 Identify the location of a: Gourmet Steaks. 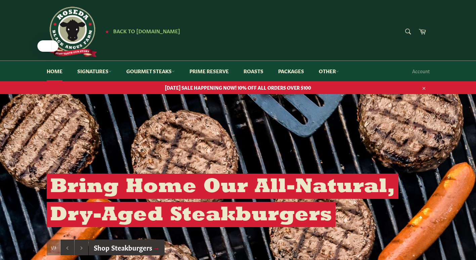
(150, 71).